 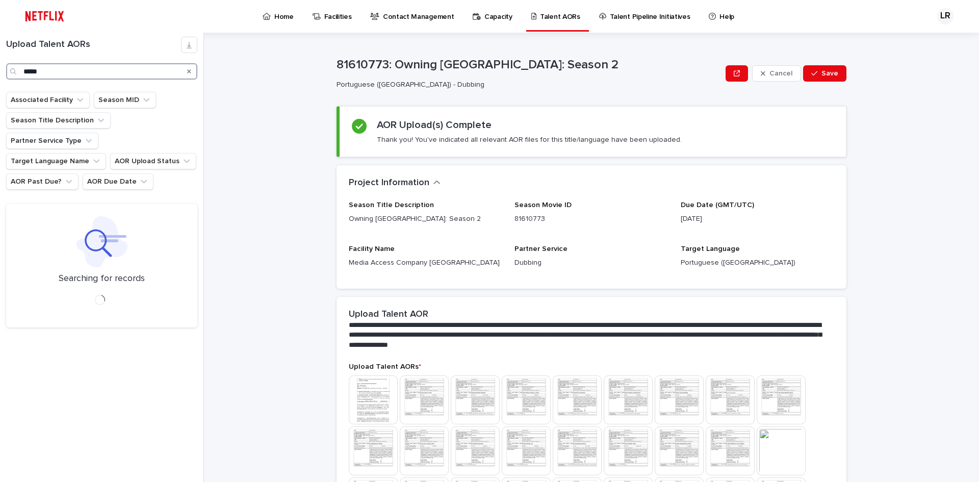 I want to click on input: Search, so click(x=101, y=71).